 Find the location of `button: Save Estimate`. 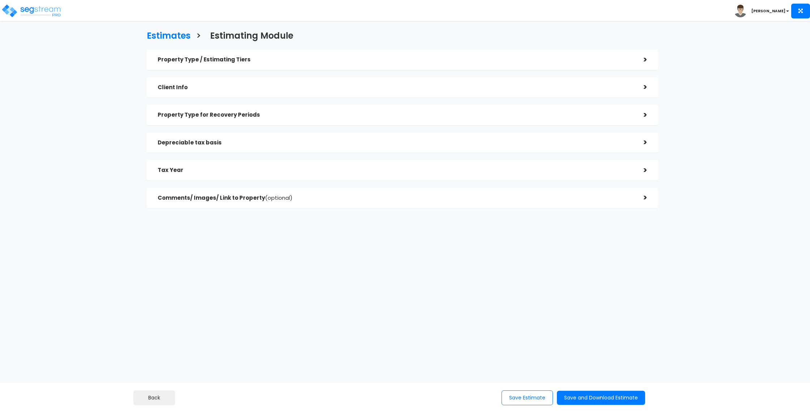

button: Save Estimate is located at coordinates (527, 398).